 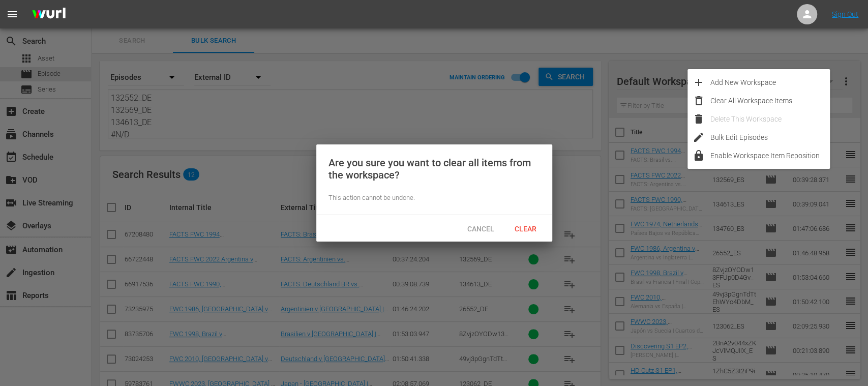 I want to click on button: Cancel, so click(x=481, y=228).